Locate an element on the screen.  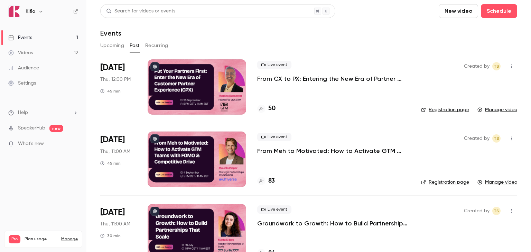
li: help-dropdown-opener is located at coordinates (43, 113).